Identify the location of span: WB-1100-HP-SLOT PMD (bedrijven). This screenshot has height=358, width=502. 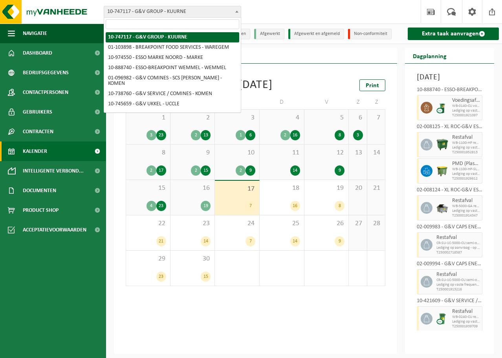
(465, 169).